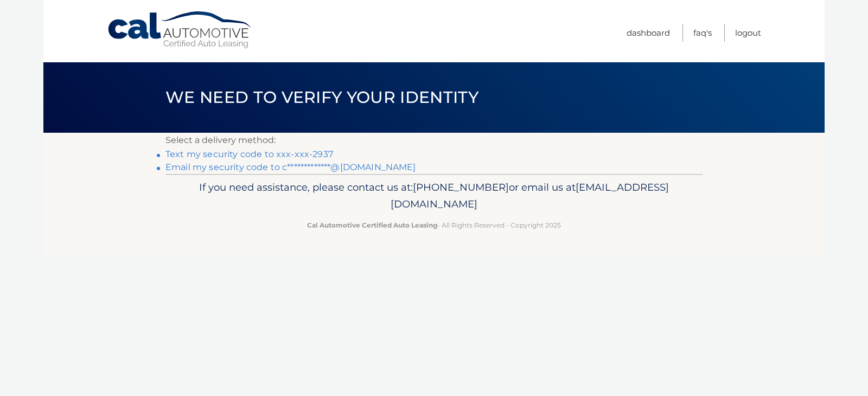 This screenshot has height=396, width=868. What do you see at coordinates (702, 33) in the screenshot?
I see `a: FAQ's` at bounding box center [702, 33].